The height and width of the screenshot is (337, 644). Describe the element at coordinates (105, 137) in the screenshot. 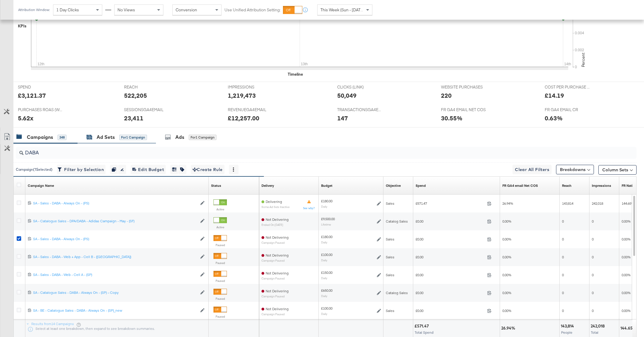

I see `div: Ad Sets` at that location.